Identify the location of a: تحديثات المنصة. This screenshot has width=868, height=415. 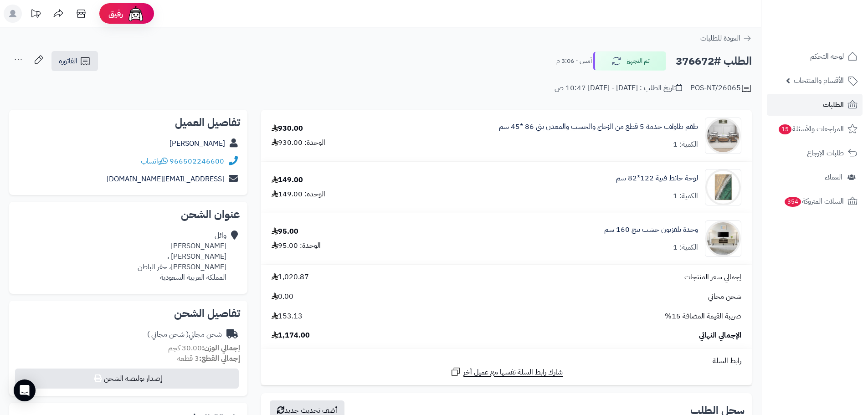
(35, 15).